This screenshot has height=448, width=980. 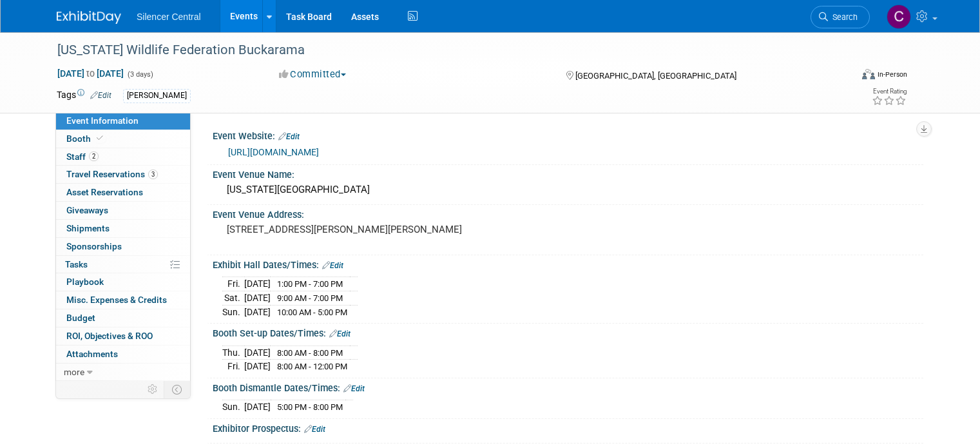 I want to click on span: Tasks, so click(x=76, y=264).